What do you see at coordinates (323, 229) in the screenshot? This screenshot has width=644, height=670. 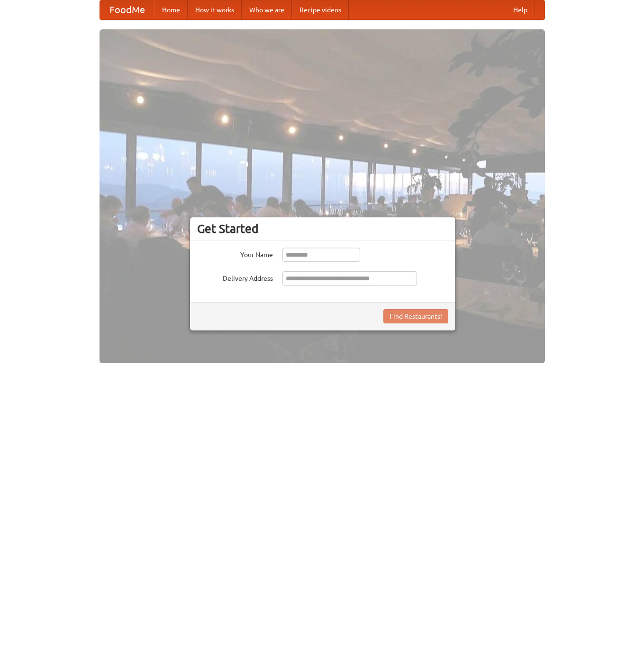 I see `h3: Get Started` at bounding box center [323, 229].